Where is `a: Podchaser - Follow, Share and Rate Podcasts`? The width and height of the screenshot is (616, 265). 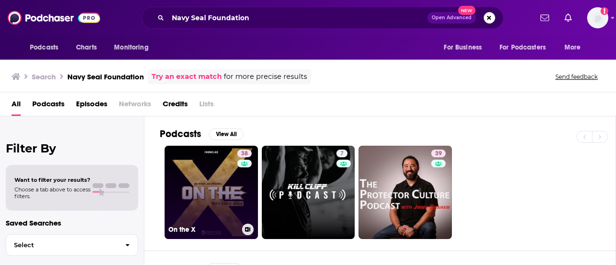 a: Podchaser - Follow, Share and Rate Podcasts is located at coordinates (54, 18).